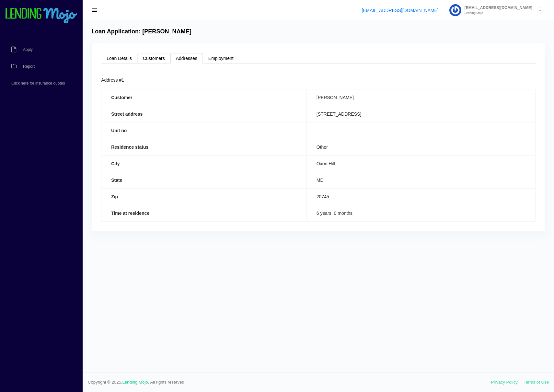 The width and height of the screenshot is (554, 392). I want to click on th: Street address, so click(205, 114).